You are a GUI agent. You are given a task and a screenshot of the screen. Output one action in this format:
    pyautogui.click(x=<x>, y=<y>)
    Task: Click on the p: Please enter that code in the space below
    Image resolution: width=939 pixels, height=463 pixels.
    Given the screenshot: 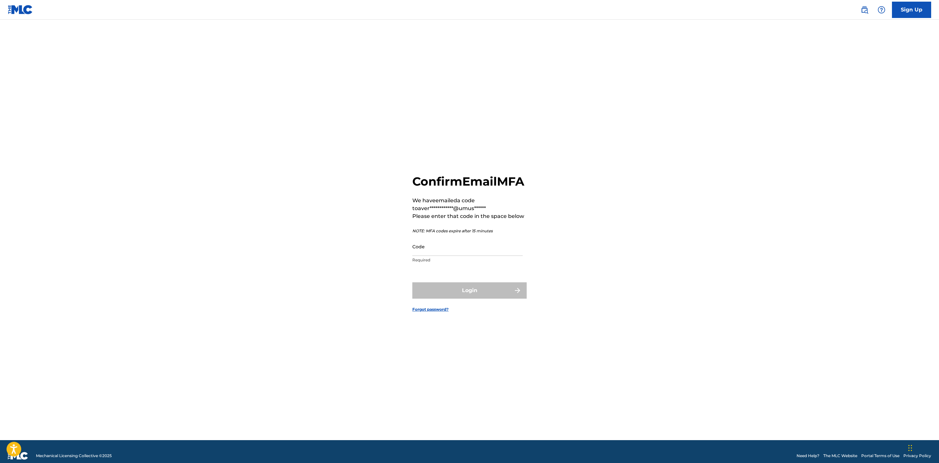 What is the action you would take?
    pyautogui.click(x=469, y=216)
    